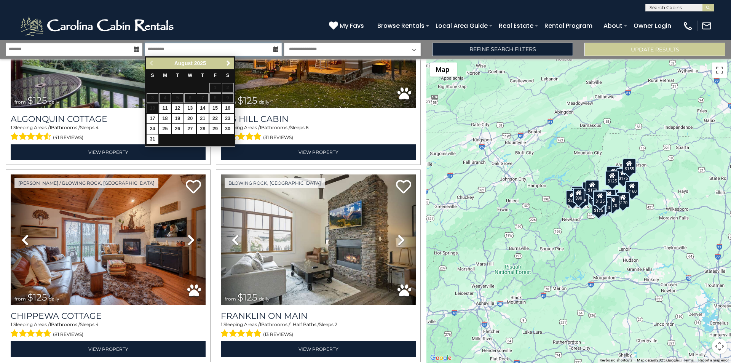 The height and width of the screenshot is (363, 731). What do you see at coordinates (177, 129) in the screenshot?
I see `a: 26` at bounding box center [177, 129].